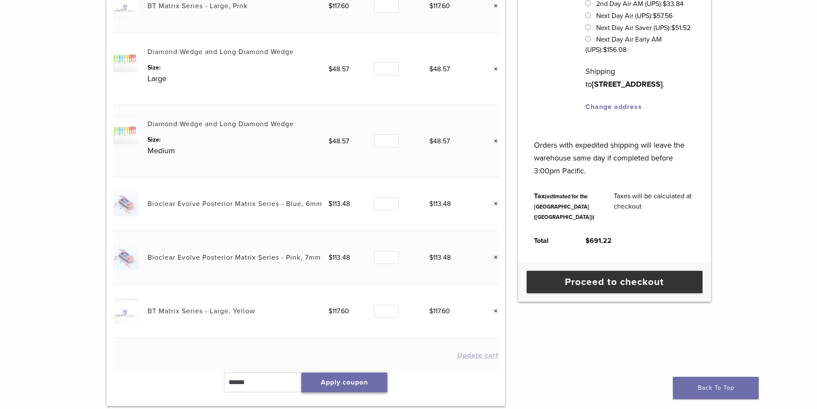 Image resolution: width=817 pixels, height=409 pixels. Describe the element at coordinates (615, 50) in the screenshot. I see `bdi: 156.08` at that location.